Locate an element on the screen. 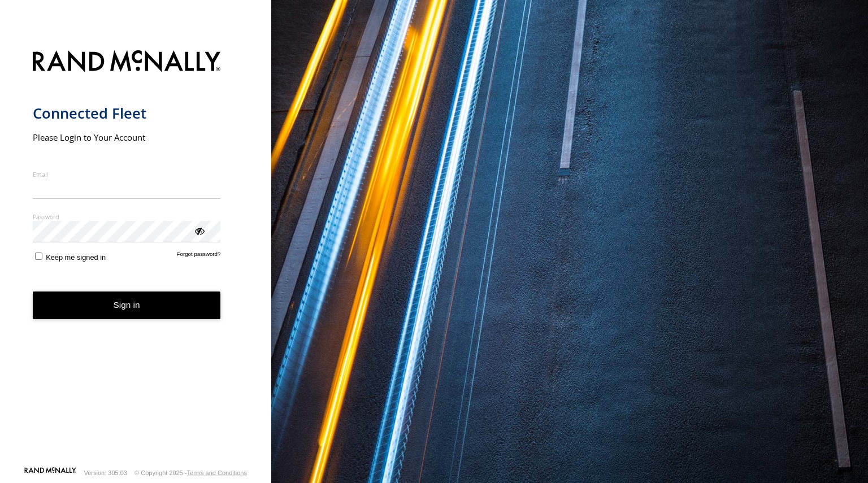 This screenshot has width=868, height=483. input: Keep me signed in is located at coordinates (39, 257).